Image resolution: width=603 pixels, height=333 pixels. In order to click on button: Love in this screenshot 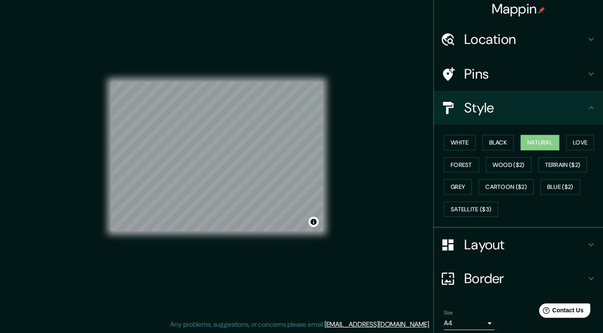, I will do `click(580, 142)`.